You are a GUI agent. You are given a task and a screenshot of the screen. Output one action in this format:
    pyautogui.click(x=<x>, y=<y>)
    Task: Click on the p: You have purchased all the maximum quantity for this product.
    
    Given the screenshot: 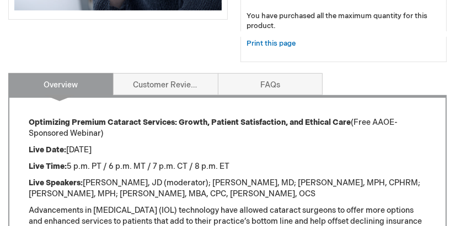 What is the action you would take?
    pyautogui.click(x=343, y=21)
    